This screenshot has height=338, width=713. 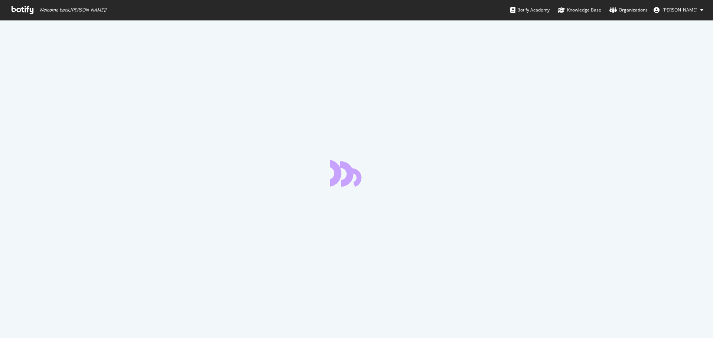 I want to click on span: Emma Moletto, so click(x=680, y=10).